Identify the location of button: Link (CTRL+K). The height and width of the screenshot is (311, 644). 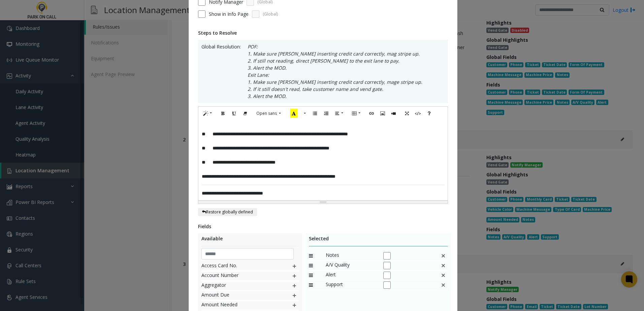
(371, 114).